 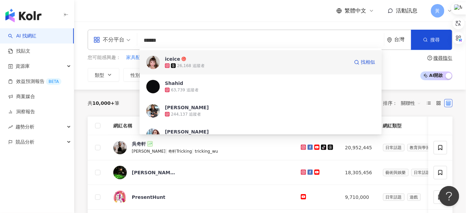 I want to click on span: 黃, so click(x=438, y=11).